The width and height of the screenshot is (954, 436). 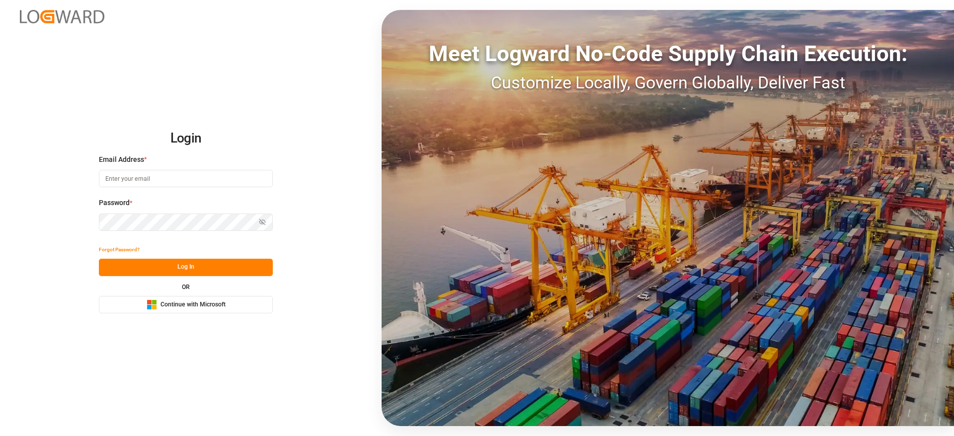 I want to click on div: Meet Logward No-Code Supply Chain Execution:, so click(x=667, y=54).